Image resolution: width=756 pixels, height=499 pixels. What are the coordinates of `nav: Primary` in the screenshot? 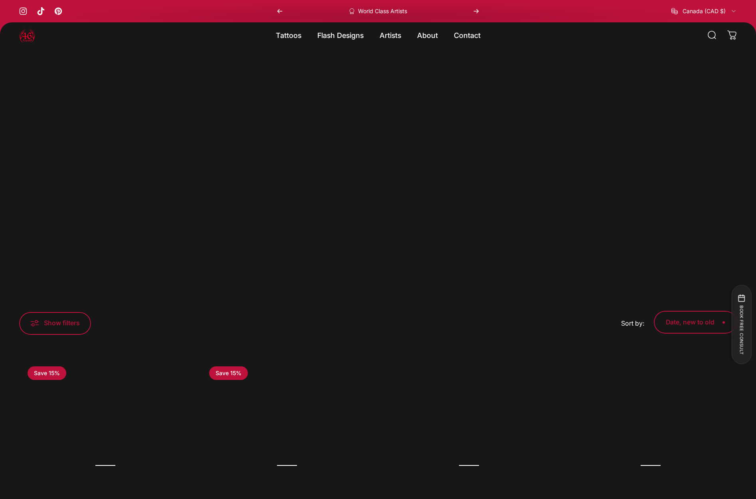 It's located at (378, 35).